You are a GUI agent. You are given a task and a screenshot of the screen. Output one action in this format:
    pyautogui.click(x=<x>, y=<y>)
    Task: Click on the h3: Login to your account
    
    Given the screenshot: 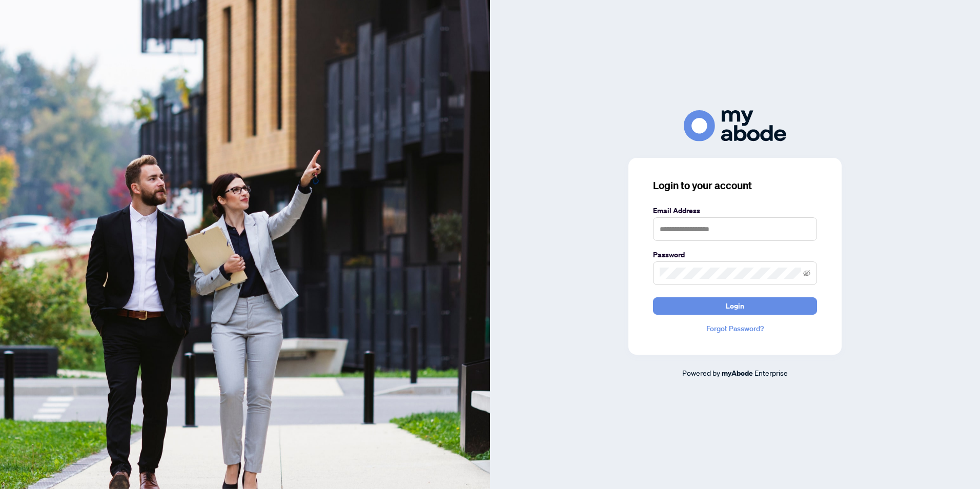 What is the action you would take?
    pyautogui.click(x=734, y=185)
    